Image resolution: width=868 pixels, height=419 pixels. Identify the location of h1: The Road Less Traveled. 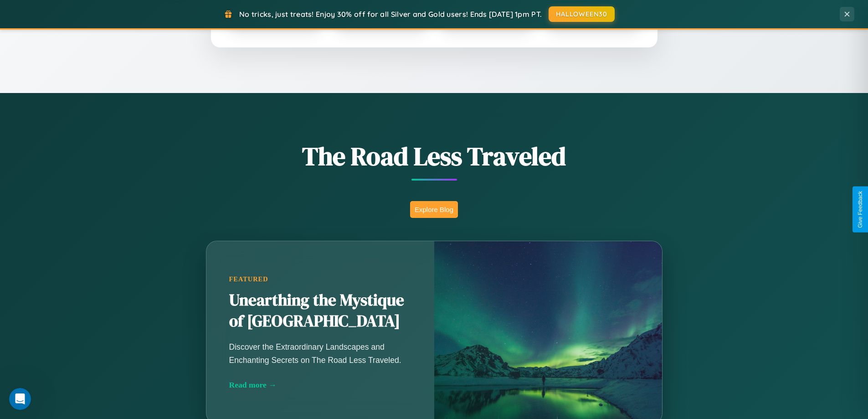
(434, 156).